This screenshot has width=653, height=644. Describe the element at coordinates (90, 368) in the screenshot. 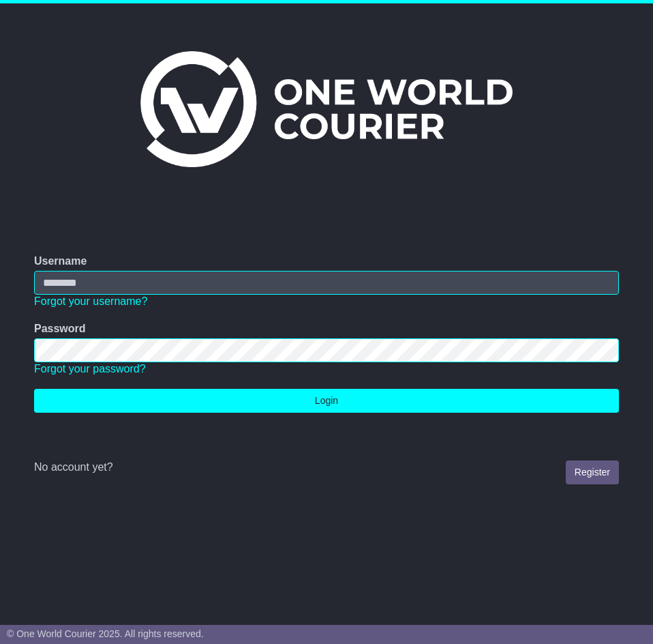

I see `a: Forgot your password?` at that location.